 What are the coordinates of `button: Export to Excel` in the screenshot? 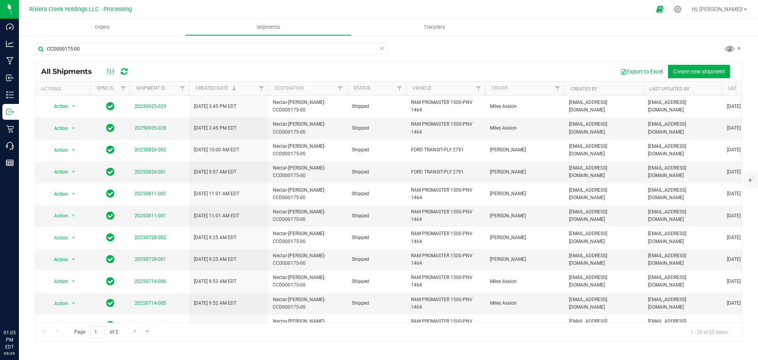 It's located at (642, 71).